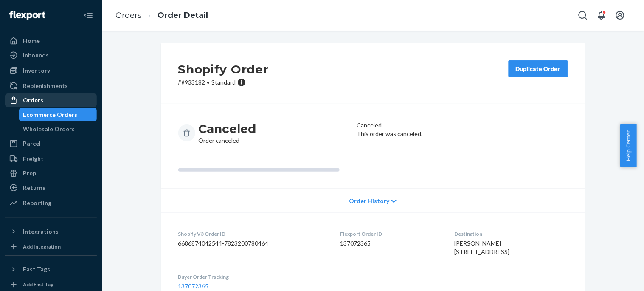  I want to click on button: Open account menu, so click(621, 15).